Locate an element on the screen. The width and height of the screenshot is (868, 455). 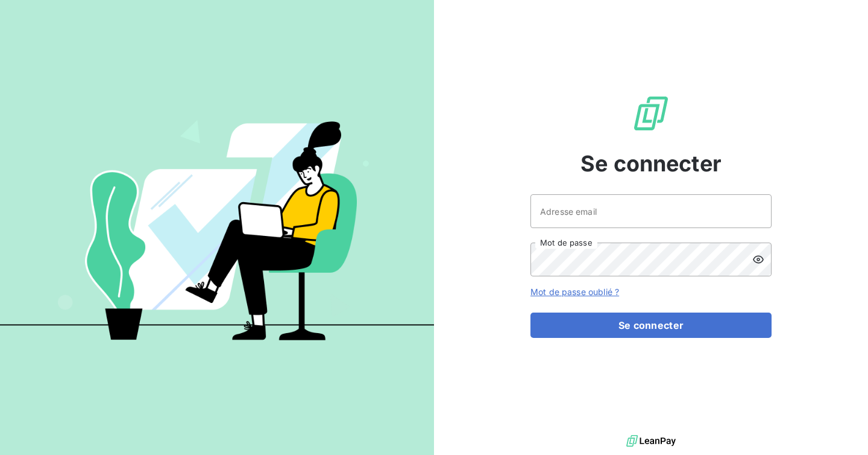
img: logo is located at coordinates (651, 441).